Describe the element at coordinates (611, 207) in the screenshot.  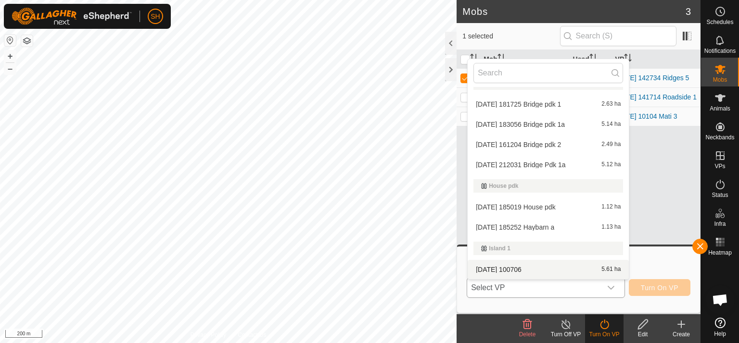
I see `span: 1.12 ha` at that location.